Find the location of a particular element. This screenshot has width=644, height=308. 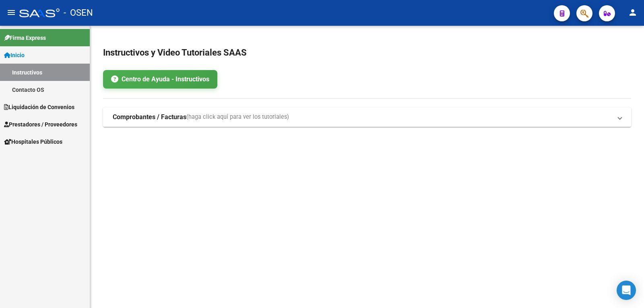

span: Hospitales Públicos is located at coordinates (33, 141).